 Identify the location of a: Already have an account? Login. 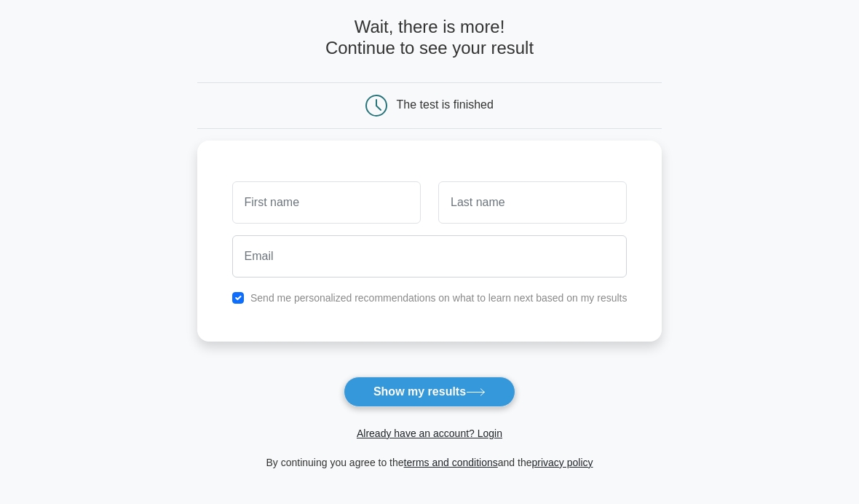
(430, 433).